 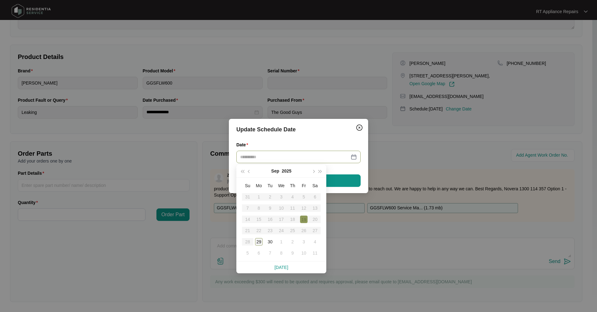 What do you see at coordinates (315, 253) in the screenshot?
I see `td: 2025-10-11` at bounding box center [315, 253].